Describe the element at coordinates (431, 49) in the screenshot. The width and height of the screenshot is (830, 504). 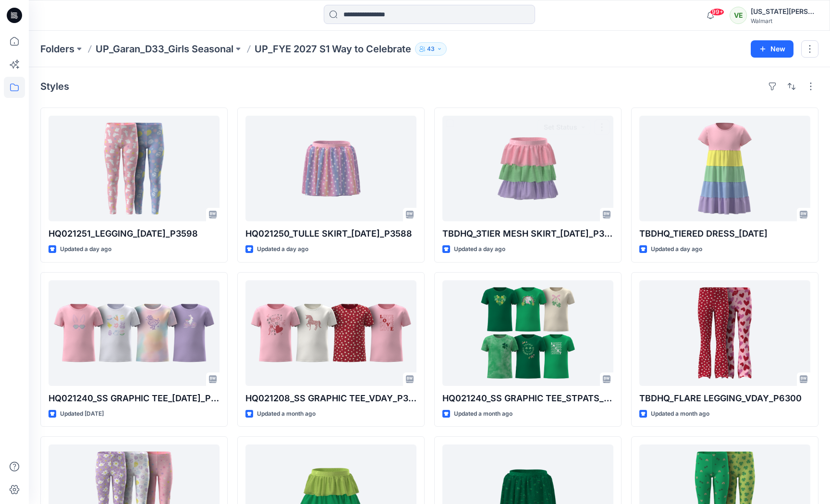
I see `p: 43` at that location.